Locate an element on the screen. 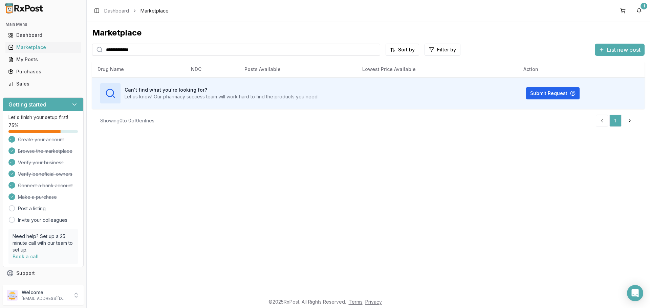 The width and height of the screenshot is (650, 308). a: Terms is located at coordinates (355, 302).